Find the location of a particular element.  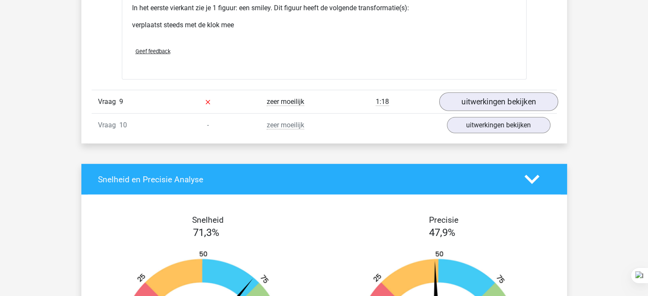

span: 1:18 is located at coordinates (382, 102).